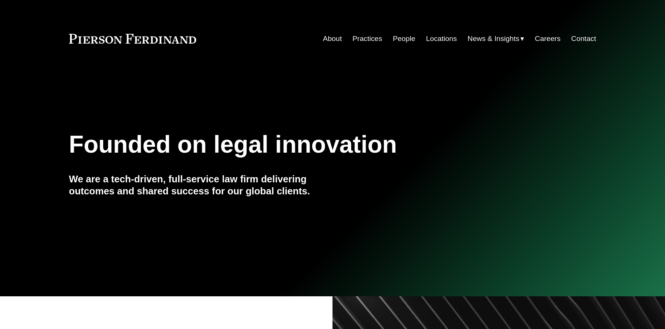 This screenshot has height=329, width=665. I want to click on h4: We are a tech-driven, full-service law firm delivering outcomes and shared success for our global..., so click(201, 185).